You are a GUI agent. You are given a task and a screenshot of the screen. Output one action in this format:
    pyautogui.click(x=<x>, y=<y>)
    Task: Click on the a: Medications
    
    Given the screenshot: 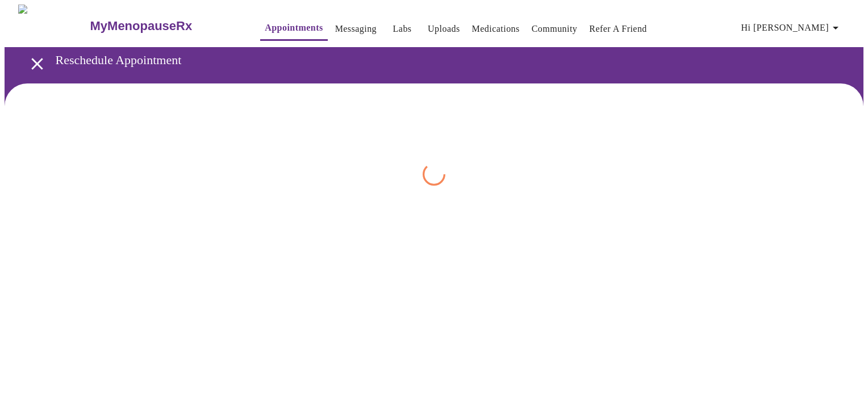 What is the action you would take?
    pyautogui.click(x=496, y=29)
    